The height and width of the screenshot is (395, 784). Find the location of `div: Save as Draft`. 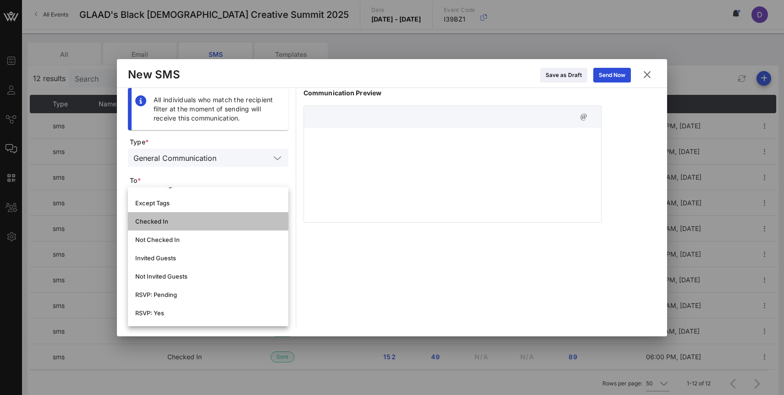

div: Save as Draft is located at coordinates (564, 75).